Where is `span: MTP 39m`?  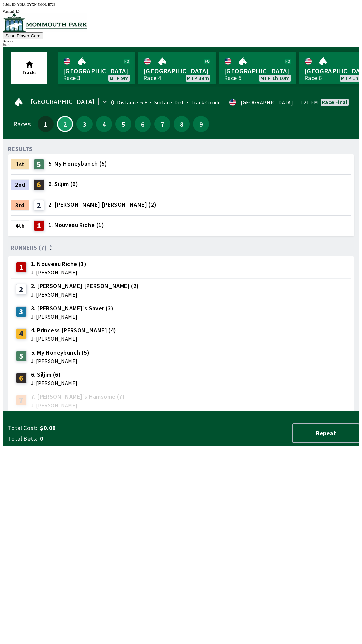
span: MTP 39m is located at coordinates (198, 78).